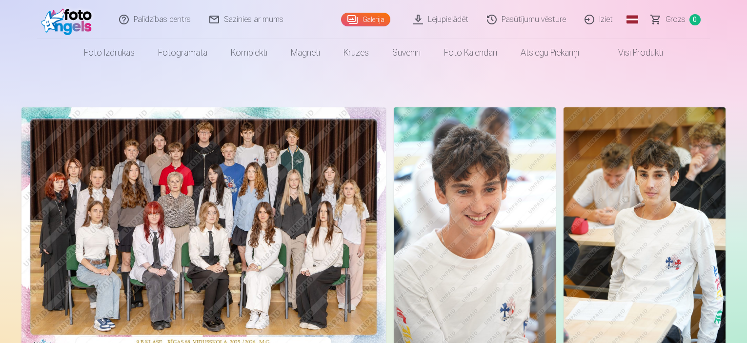 The image size is (747, 343). Describe the element at coordinates (356, 53) in the screenshot. I see `a: Krūzes` at that location.